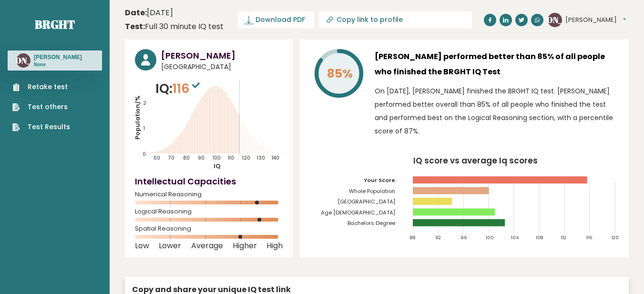 This screenshot has width=644, height=294. I want to click on span: Low, so click(142, 246).